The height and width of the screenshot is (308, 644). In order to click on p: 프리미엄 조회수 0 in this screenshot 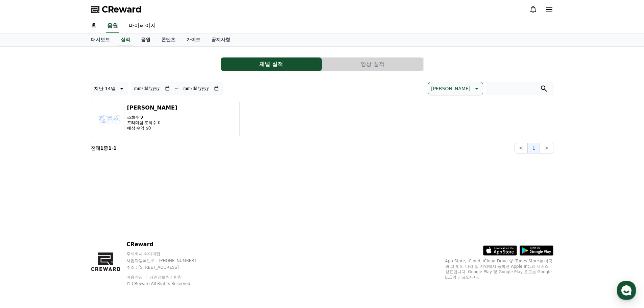, I will do `click(152, 123)`.